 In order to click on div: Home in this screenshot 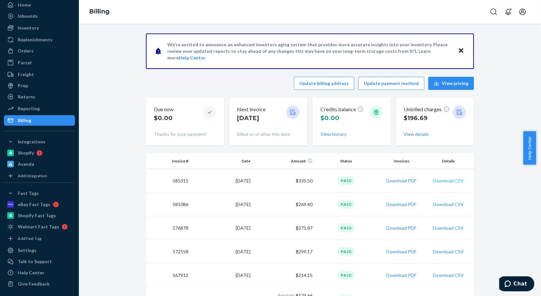, I will do `click(24, 5)`.